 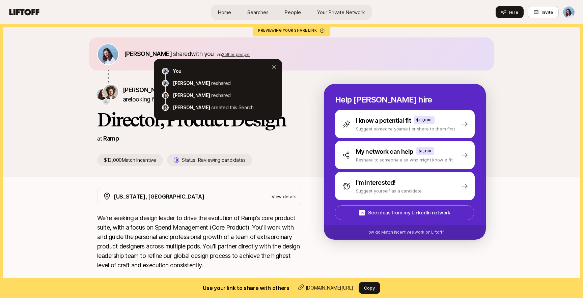 I want to click on p: Status:, so click(x=213, y=160).